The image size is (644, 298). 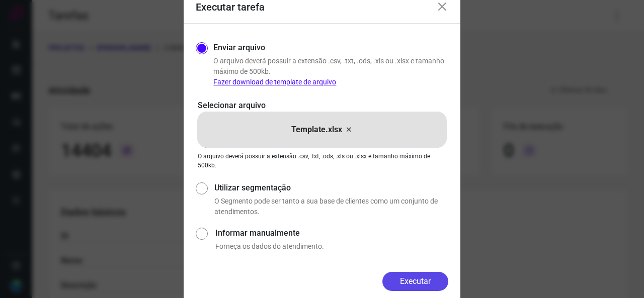 I want to click on label: Informar manualmente, so click(x=331, y=233).